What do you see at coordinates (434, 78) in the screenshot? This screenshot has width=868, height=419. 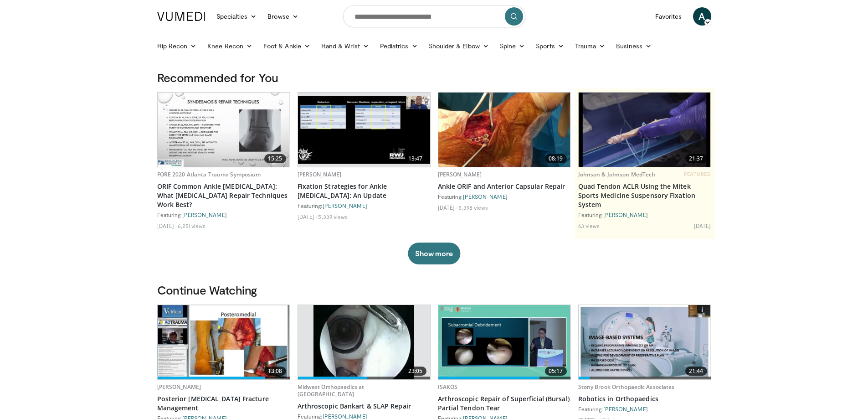 I see `h3: Recommended for You` at bounding box center [434, 78].